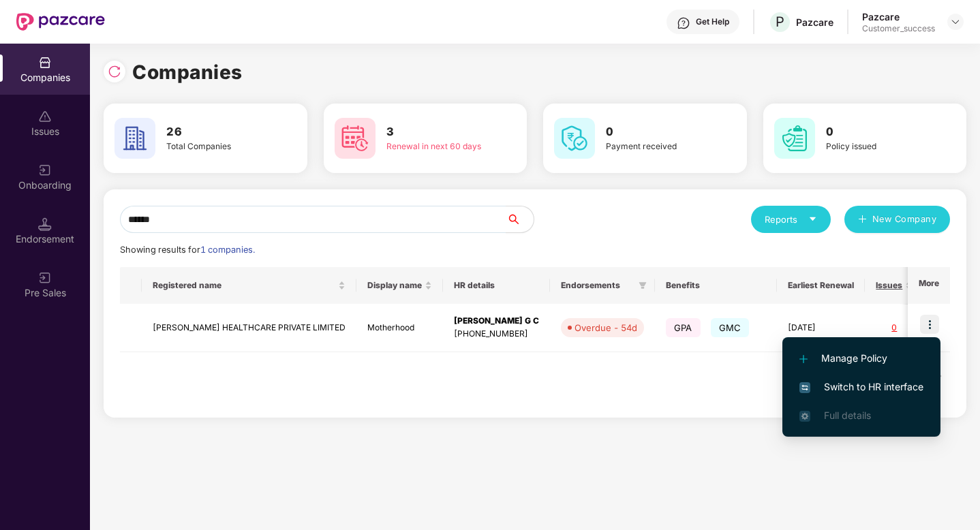  What do you see at coordinates (929, 285) in the screenshot?
I see `th: More` at bounding box center [929, 285].